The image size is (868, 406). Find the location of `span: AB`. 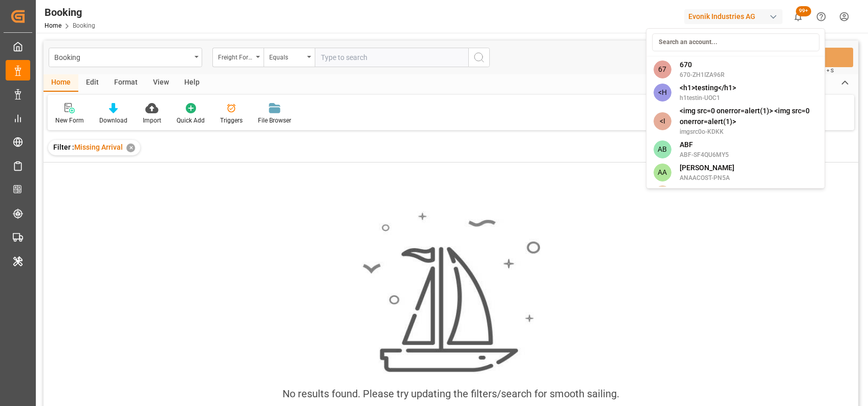

span: AB is located at coordinates (663, 149).